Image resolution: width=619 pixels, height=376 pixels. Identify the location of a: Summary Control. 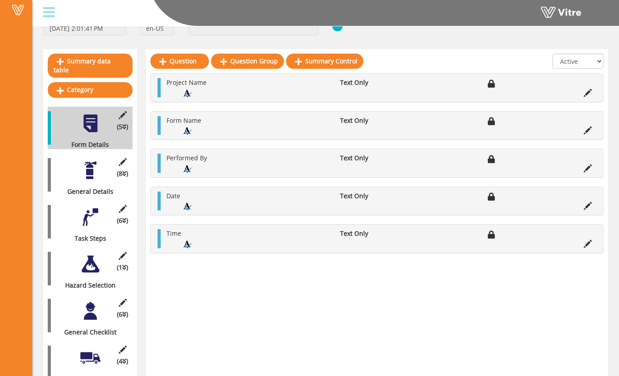
(325, 61).